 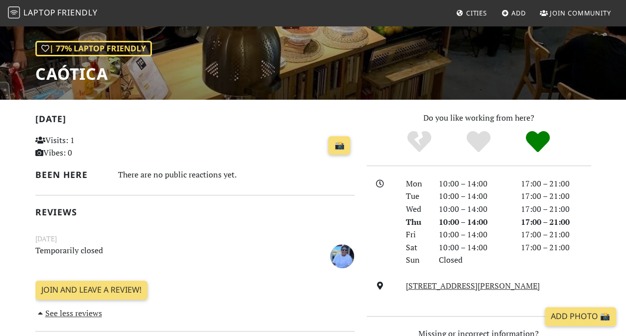 What do you see at coordinates (479, 142) in the screenshot?
I see `div: Yes` at bounding box center [479, 142].